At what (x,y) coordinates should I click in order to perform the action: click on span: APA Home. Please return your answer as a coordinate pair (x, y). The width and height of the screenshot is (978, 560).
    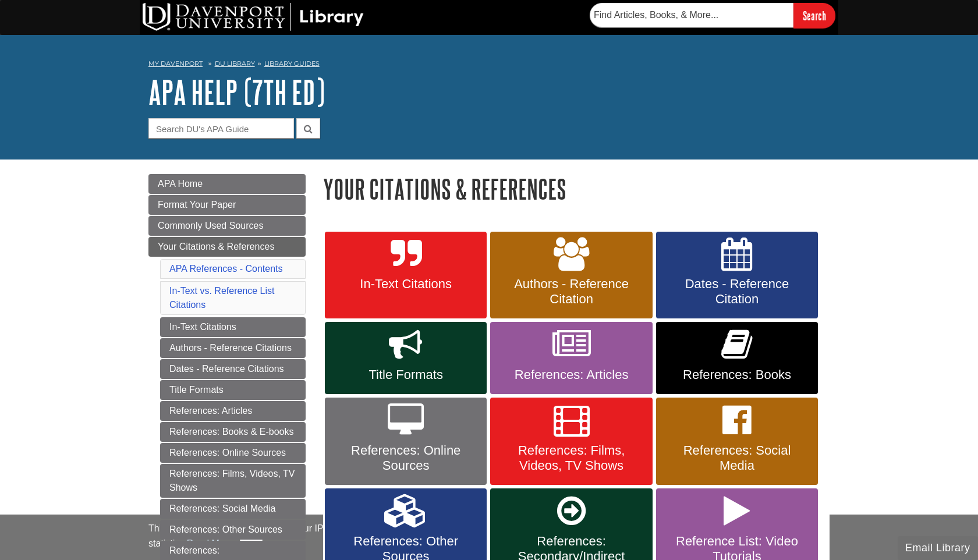
    Looking at the image, I should click on (180, 183).